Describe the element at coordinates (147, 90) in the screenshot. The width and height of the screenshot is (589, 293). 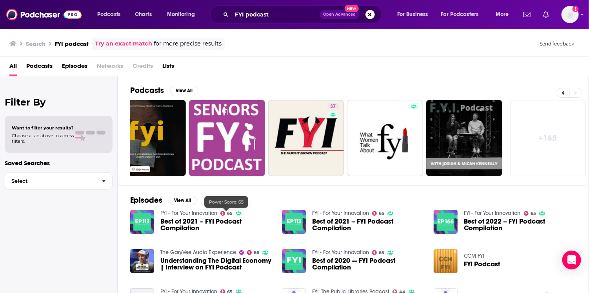
I see `h2: Podcasts` at that location.